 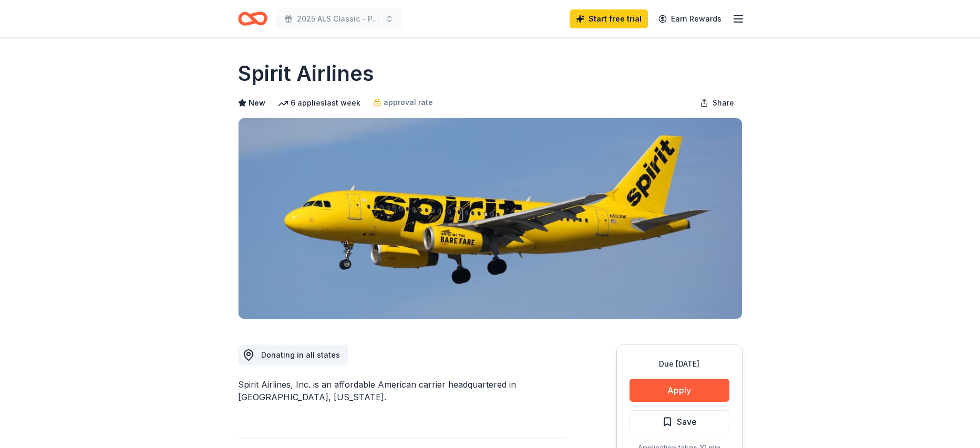 What do you see at coordinates (490, 219) in the screenshot?
I see `img: Image for Spirit Airlines` at bounding box center [490, 219].